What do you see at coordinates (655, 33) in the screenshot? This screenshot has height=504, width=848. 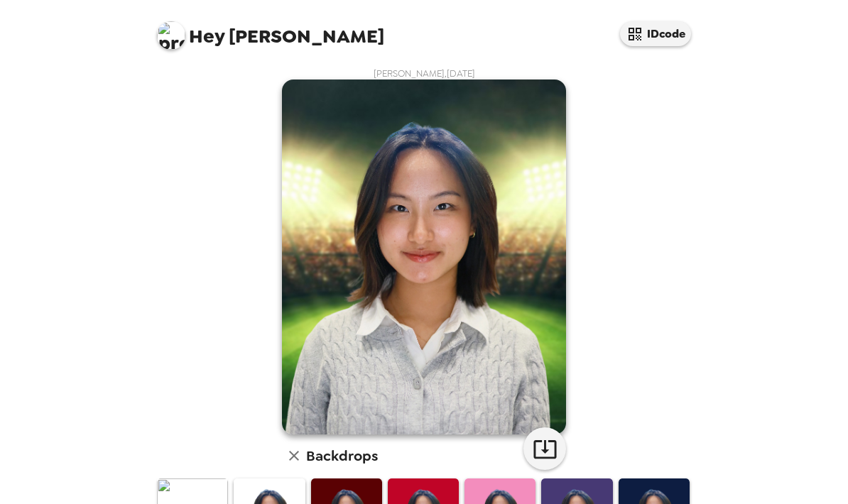 I see `button: IDcode` at bounding box center [655, 33].